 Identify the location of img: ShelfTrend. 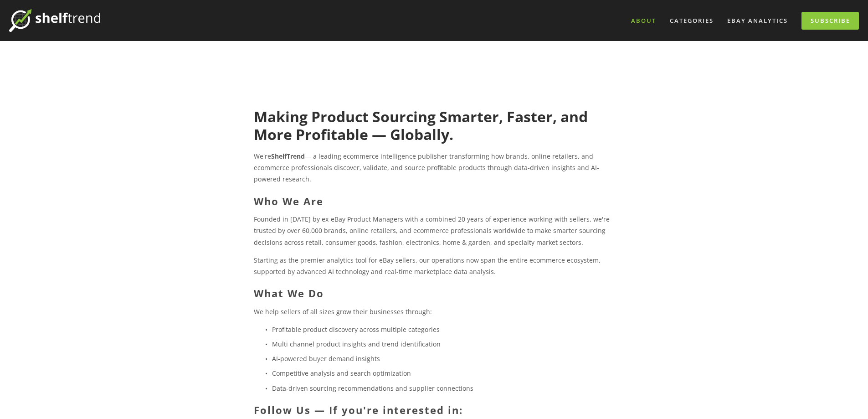
(55, 21).